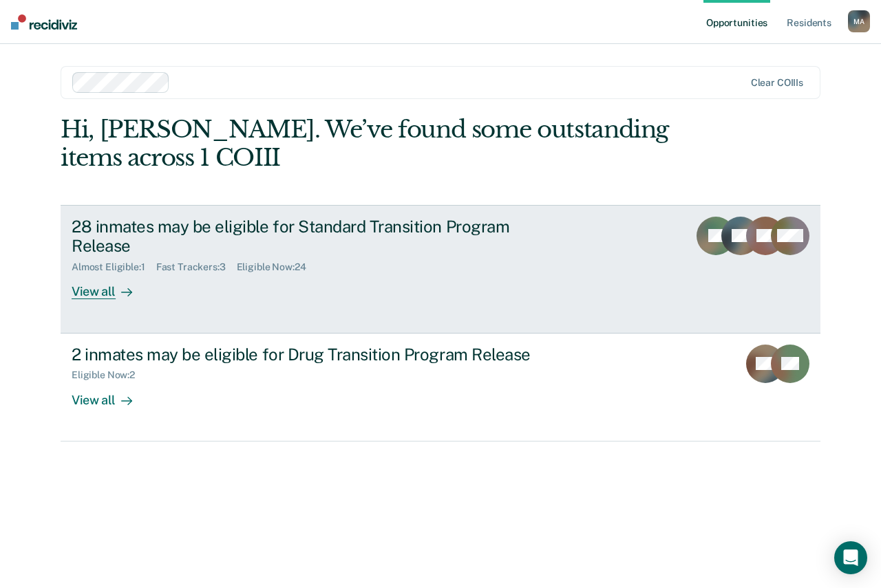 The height and width of the screenshot is (588, 881). I want to click on button: MA, so click(859, 21).